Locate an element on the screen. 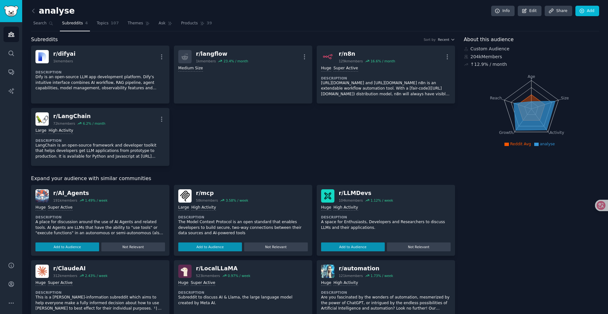 Image resolution: width=608 pixels, height=314 pixels. div: r/ LangChain is located at coordinates (79, 116).